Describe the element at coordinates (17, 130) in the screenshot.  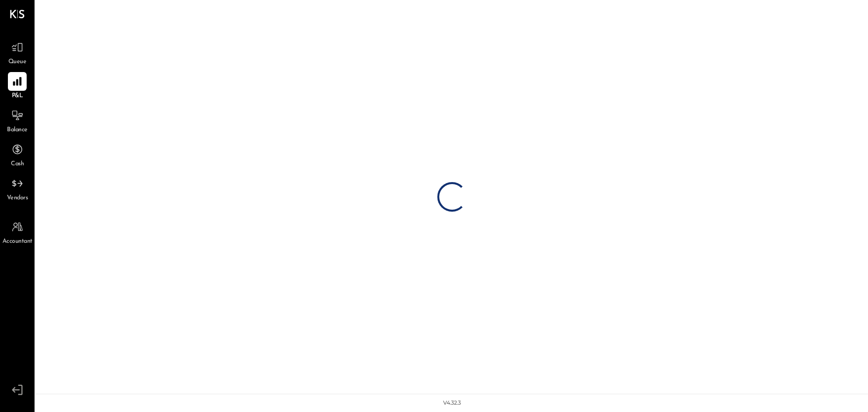
I see `span: Balance` at that location.